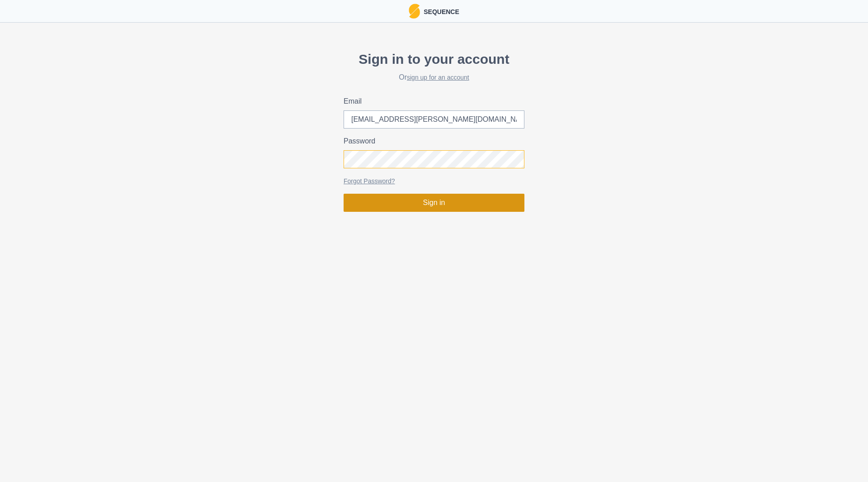 This screenshot has height=482, width=868. I want to click on label: Password, so click(431, 141).